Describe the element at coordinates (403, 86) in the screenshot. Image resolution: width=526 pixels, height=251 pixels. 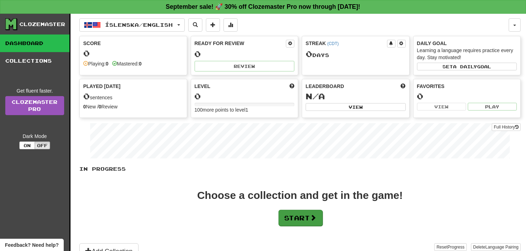
I see `span: This week in points, UTC` at that location.